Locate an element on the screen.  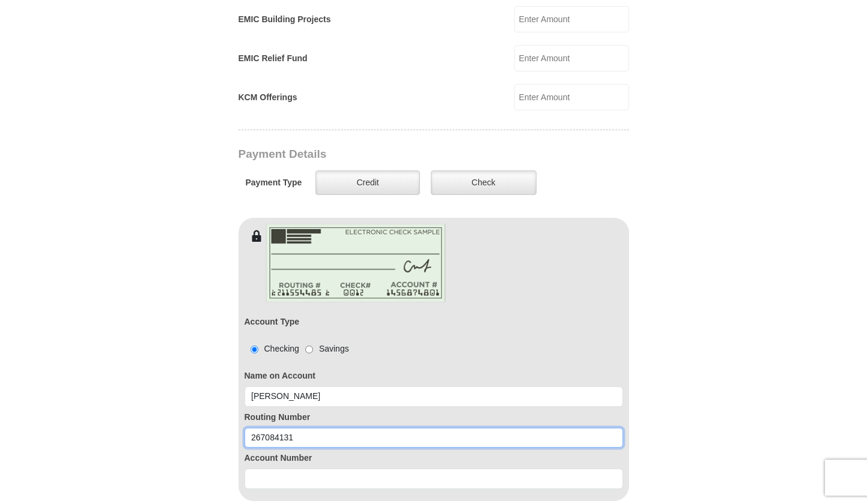
label: Account Type is located at coordinates (272, 322).